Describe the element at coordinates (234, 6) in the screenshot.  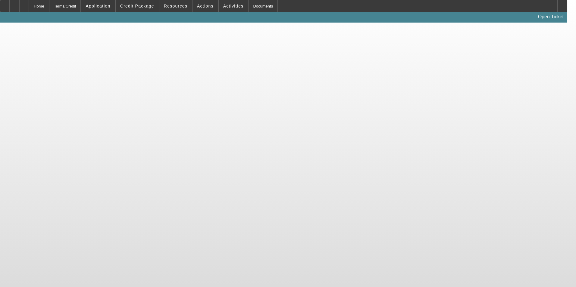
I see `span: Activities` at that location.